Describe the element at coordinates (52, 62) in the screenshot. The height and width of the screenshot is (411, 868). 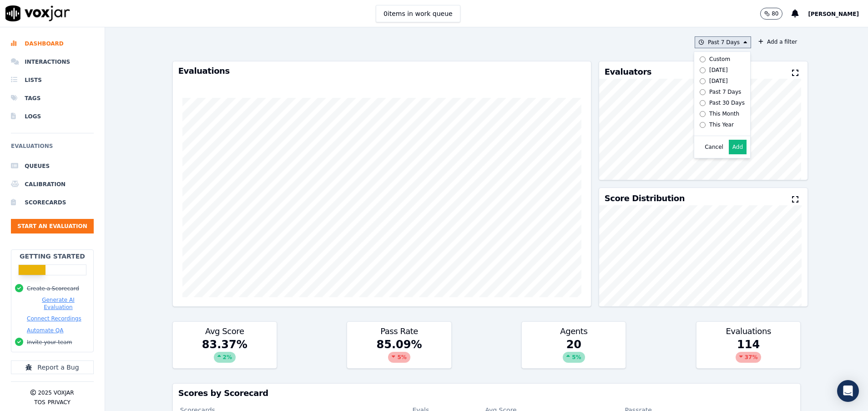
I see `li: Interactions` at that location.